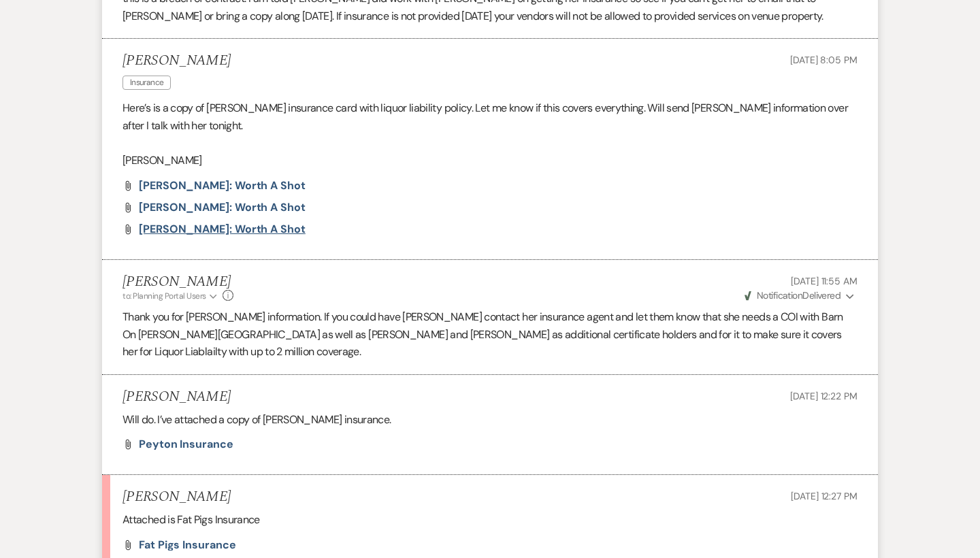 The image size is (980, 558). What do you see at coordinates (185, 445) in the screenshot?
I see `a: Peyton Insurance` at bounding box center [185, 445].